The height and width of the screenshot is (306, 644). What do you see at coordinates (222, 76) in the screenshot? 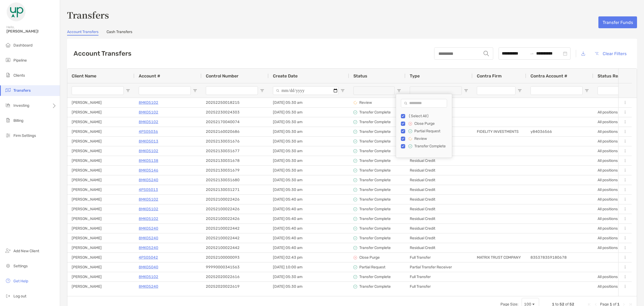
I see `span: Control Number` at bounding box center [222, 76].